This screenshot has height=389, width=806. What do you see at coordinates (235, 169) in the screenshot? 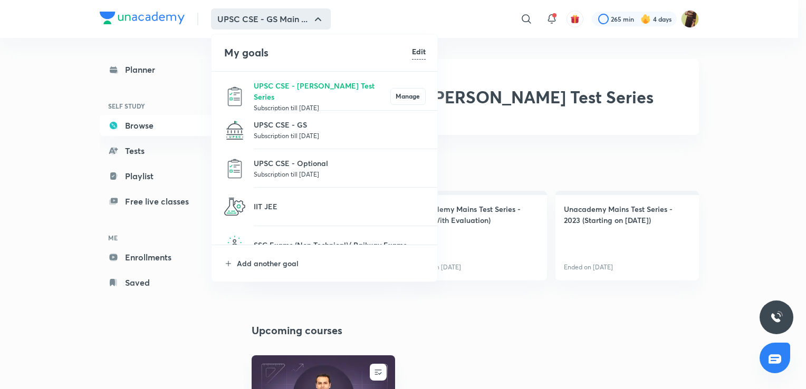
I see `img: UPSC CSE - Optional` at bounding box center [235, 169].